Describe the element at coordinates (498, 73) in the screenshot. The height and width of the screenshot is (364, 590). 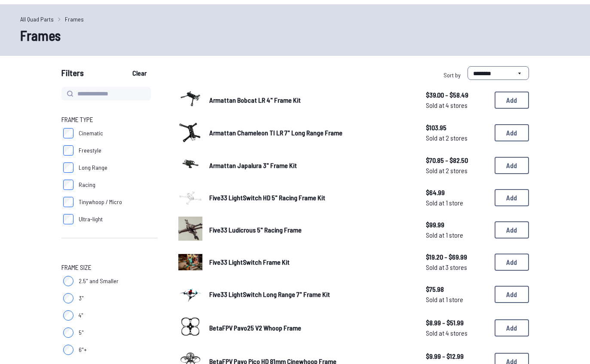
I see `select: Sort by` at that location.